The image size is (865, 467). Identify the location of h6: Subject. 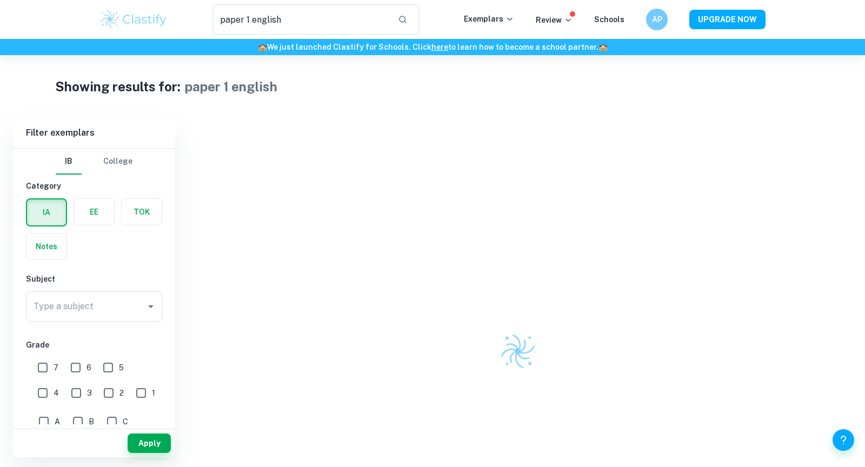
(94, 279).